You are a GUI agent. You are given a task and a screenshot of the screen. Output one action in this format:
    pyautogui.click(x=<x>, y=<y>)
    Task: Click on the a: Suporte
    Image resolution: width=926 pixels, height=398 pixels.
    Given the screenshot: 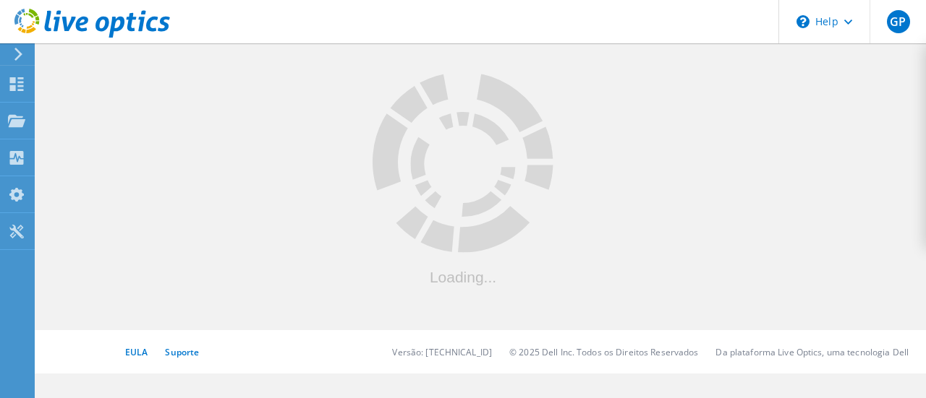 What is the action you would take?
    pyautogui.click(x=182, y=352)
    